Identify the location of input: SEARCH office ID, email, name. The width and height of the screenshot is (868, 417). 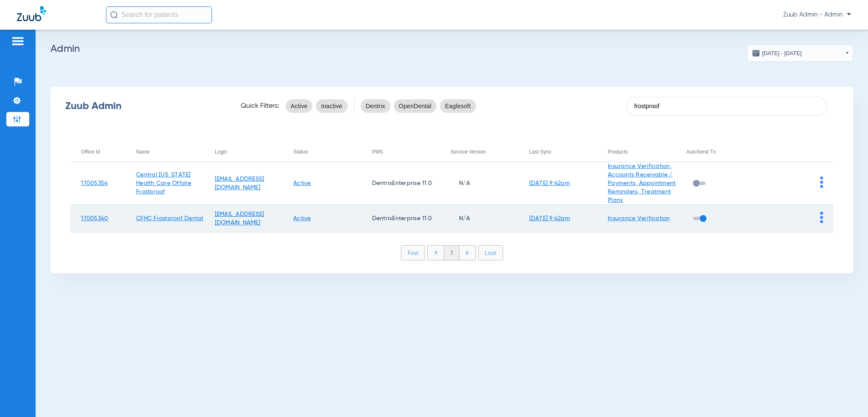
(727, 106).